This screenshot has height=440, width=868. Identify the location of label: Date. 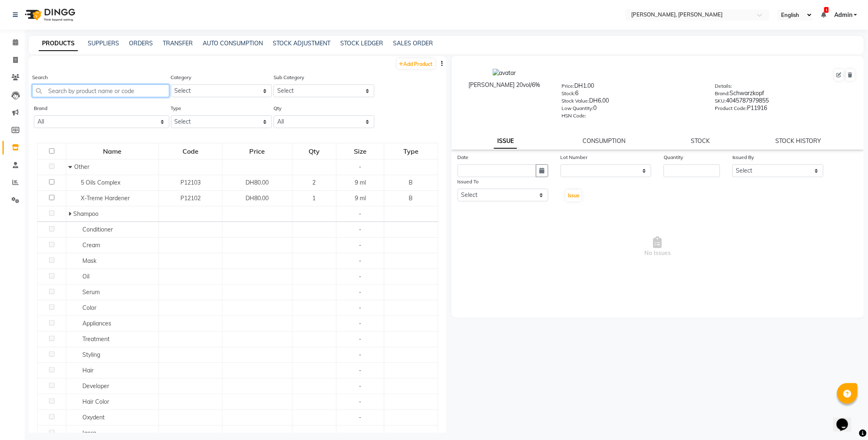
(463, 158).